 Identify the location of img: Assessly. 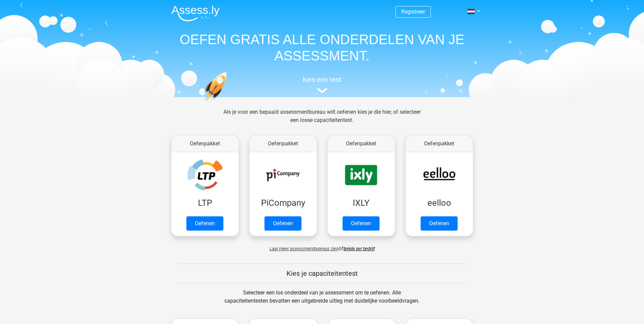
(196, 13).